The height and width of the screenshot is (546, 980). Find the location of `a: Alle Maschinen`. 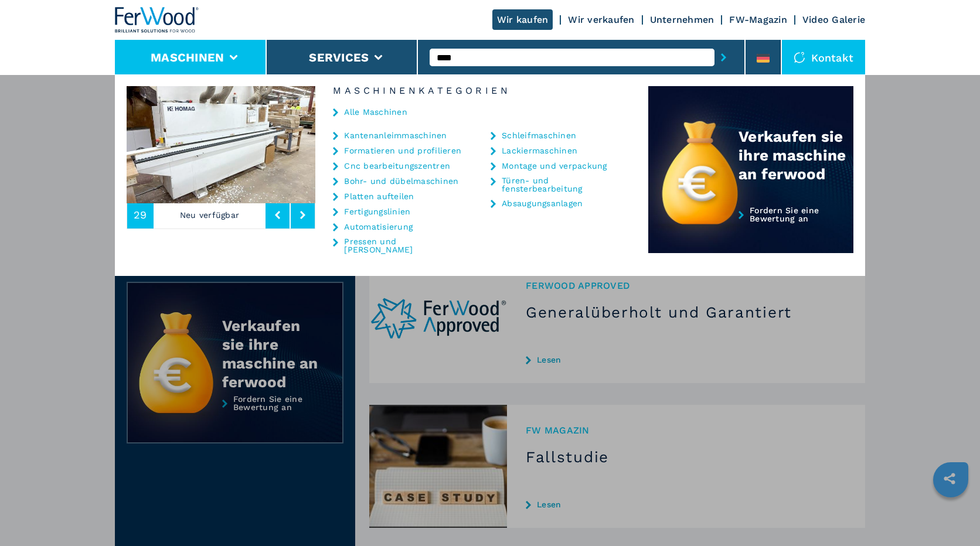

a: Alle Maschinen is located at coordinates (375, 112).